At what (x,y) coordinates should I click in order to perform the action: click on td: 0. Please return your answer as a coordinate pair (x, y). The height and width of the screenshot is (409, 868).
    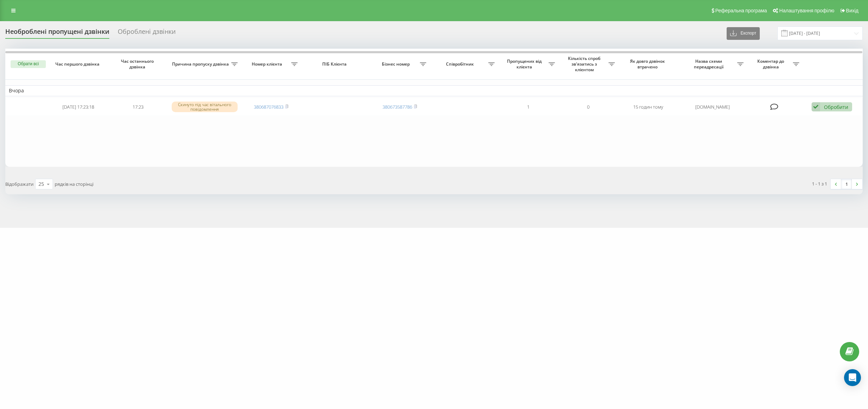
    Looking at the image, I should click on (588, 107).